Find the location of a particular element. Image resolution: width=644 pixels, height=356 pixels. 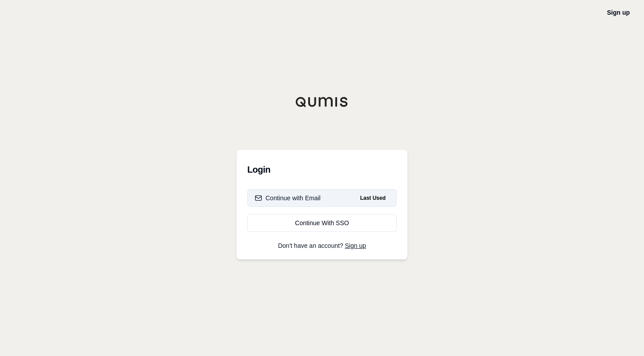

button: Continue with EmailLast Used is located at coordinates (322, 198).